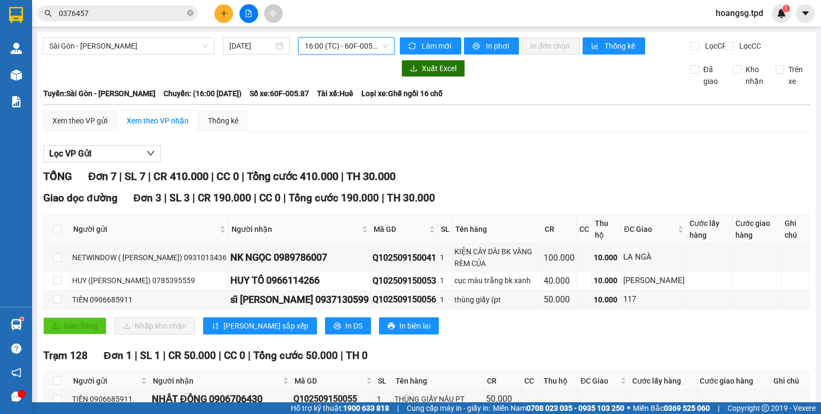 The height and width of the screenshot is (414, 821). I want to click on button: plus, so click(223, 13).